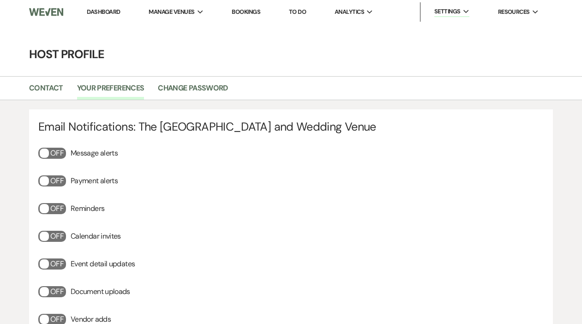  Describe the element at coordinates (92, 270) in the screenshot. I see `div: Event detail updates` at that location.